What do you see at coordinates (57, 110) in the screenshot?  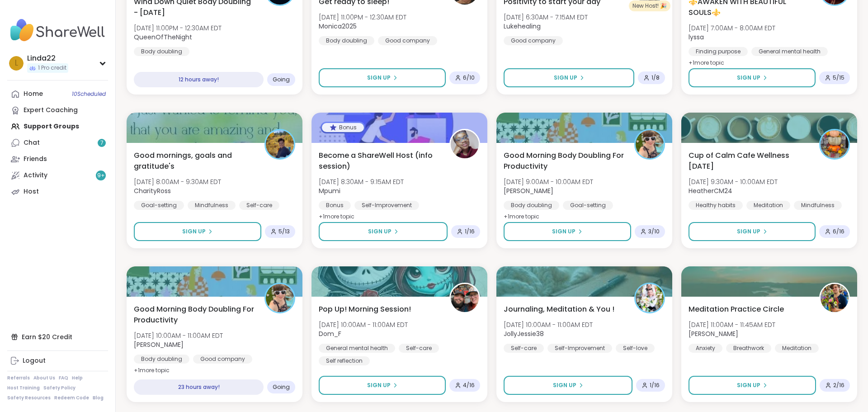 I see `a: Expert Coaching` at bounding box center [57, 110].